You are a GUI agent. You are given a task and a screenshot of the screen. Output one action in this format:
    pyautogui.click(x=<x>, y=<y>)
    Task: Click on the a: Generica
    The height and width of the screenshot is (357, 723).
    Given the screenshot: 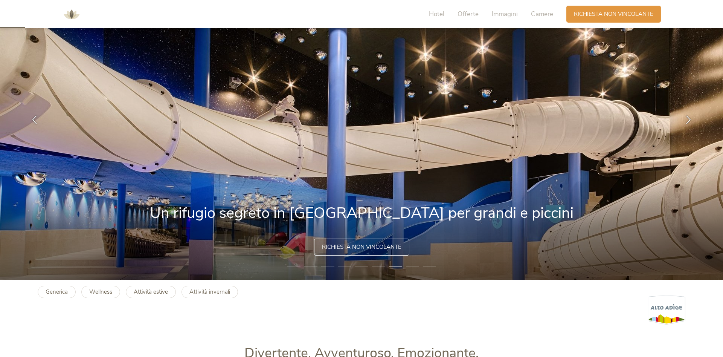 What is the action you would take?
    pyautogui.click(x=56, y=291)
    